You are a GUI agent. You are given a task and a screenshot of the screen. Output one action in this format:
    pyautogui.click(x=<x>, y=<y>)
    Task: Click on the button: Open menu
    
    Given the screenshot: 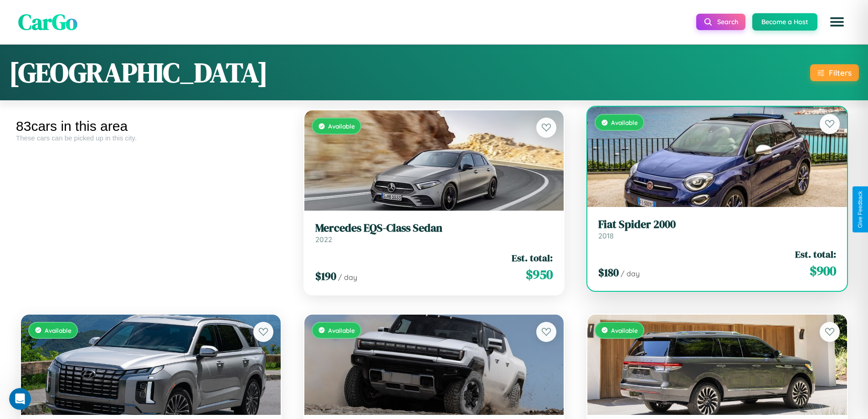 What is the action you would take?
    pyautogui.click(x=837, y=22)
    